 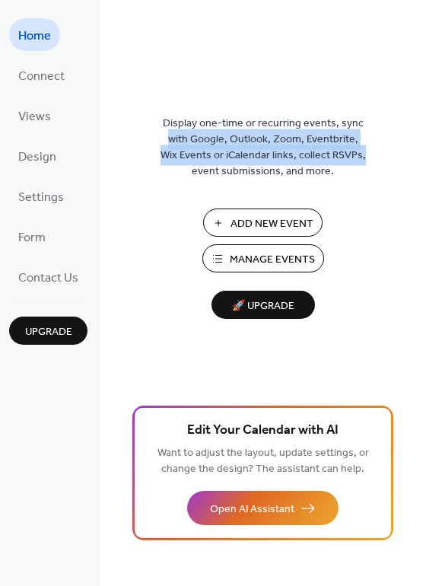 What do you see at coordinates (252, 510) in the screenshot?
I see `span: Open AI Assistant` at bounding box center [252, 510].